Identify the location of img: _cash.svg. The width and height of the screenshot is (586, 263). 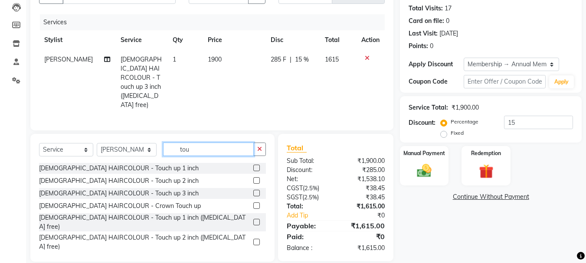
(424, 171).